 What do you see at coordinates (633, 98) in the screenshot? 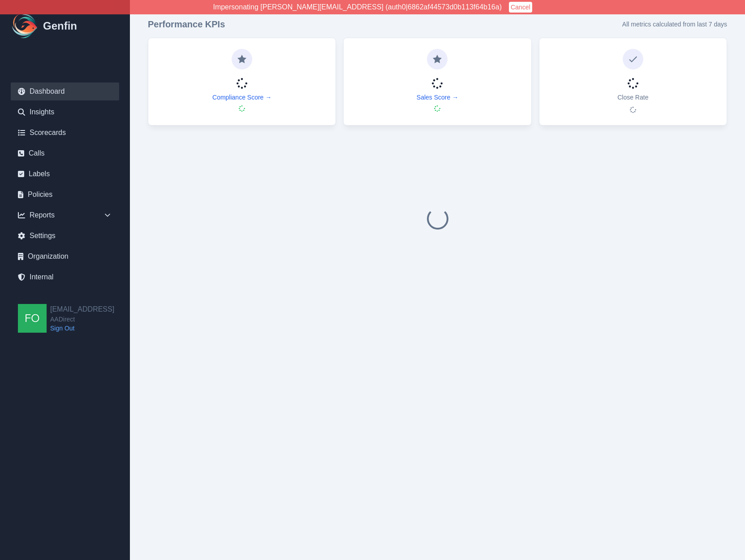
I see `p: Close Rate` at bounding box center [633, 98].